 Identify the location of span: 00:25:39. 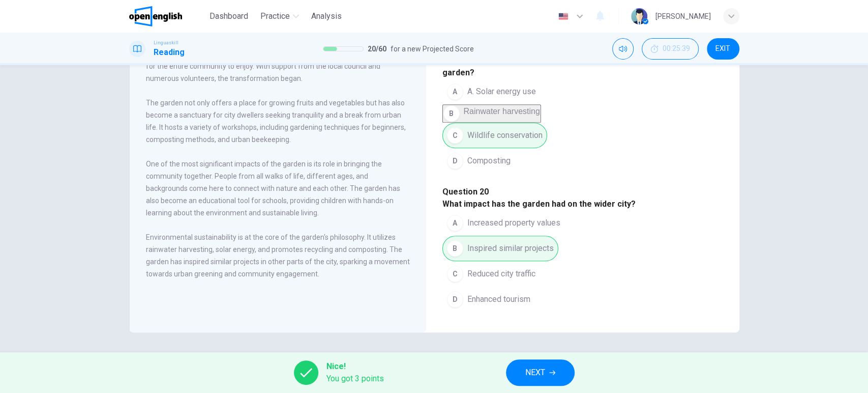
(676, 49).